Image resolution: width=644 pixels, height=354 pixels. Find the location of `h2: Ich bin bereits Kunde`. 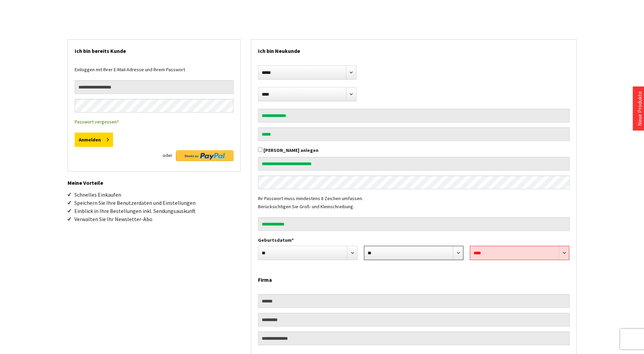

h2: Ich bin bereits Kunde is located at coordinates (154, 49).